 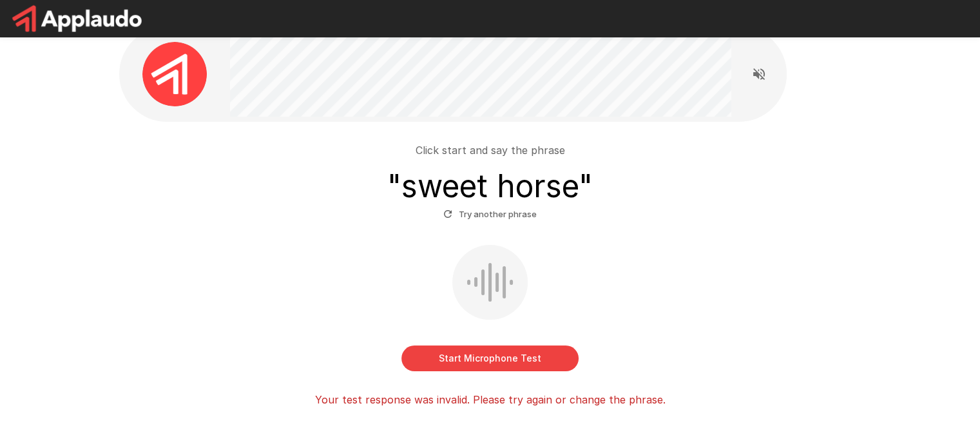 What do you see at coordinates (490, 214) in the screenshot?
I see `button: Try another phrase` at bounding box center [490, 214].